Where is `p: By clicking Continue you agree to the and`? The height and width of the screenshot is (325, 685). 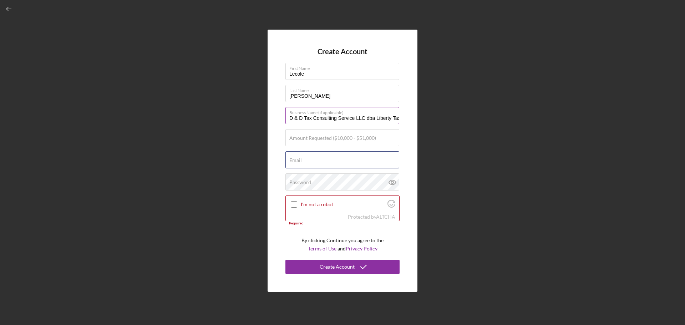
p: By clicking Continue you agree to the and is located at coordinates (342, 244).